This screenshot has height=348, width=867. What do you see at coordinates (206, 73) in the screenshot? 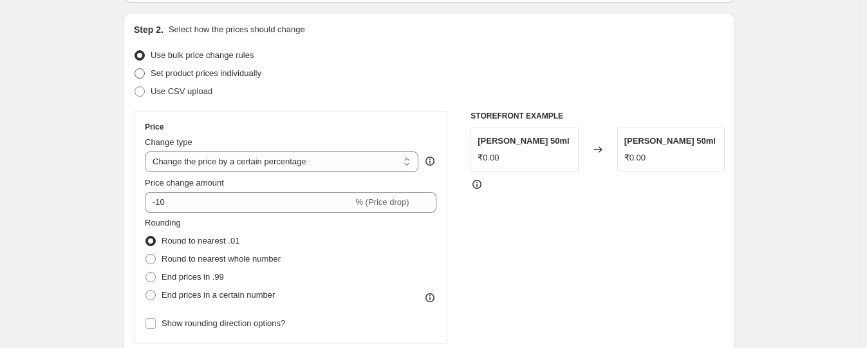
I see `span: Set product prices individually` at bounding box center [206, 73].